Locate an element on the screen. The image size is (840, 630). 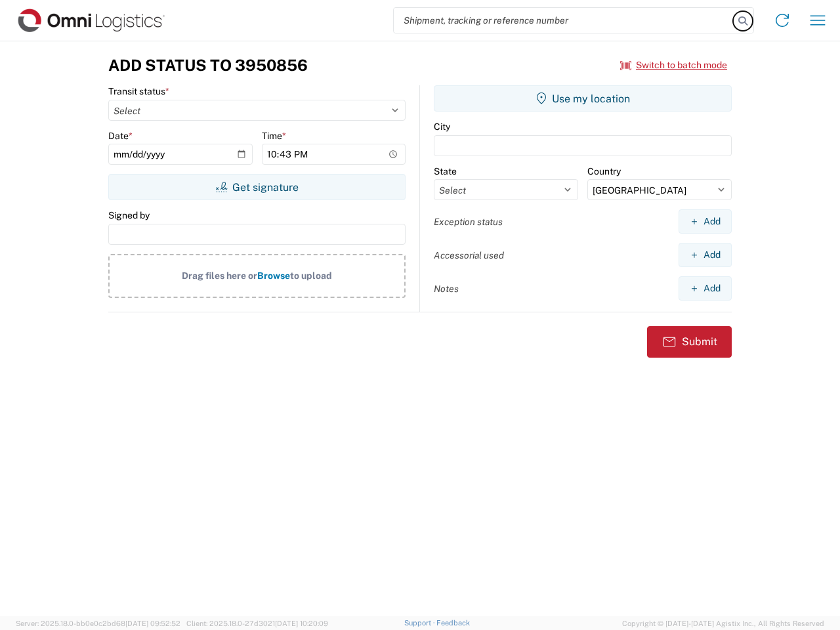
label: Notes is located at coordinates (446, 289).